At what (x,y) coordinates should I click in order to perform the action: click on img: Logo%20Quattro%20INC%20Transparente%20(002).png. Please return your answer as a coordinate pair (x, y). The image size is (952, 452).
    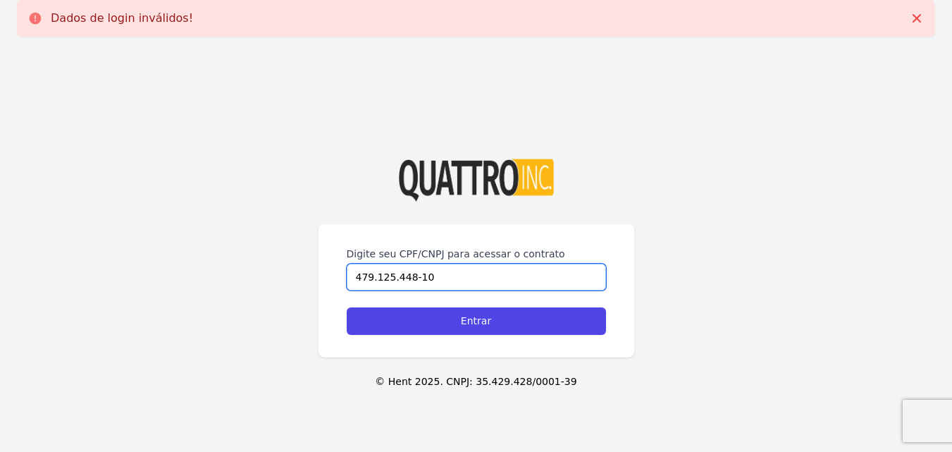
    Looking at the image, I should click on (476, 180).